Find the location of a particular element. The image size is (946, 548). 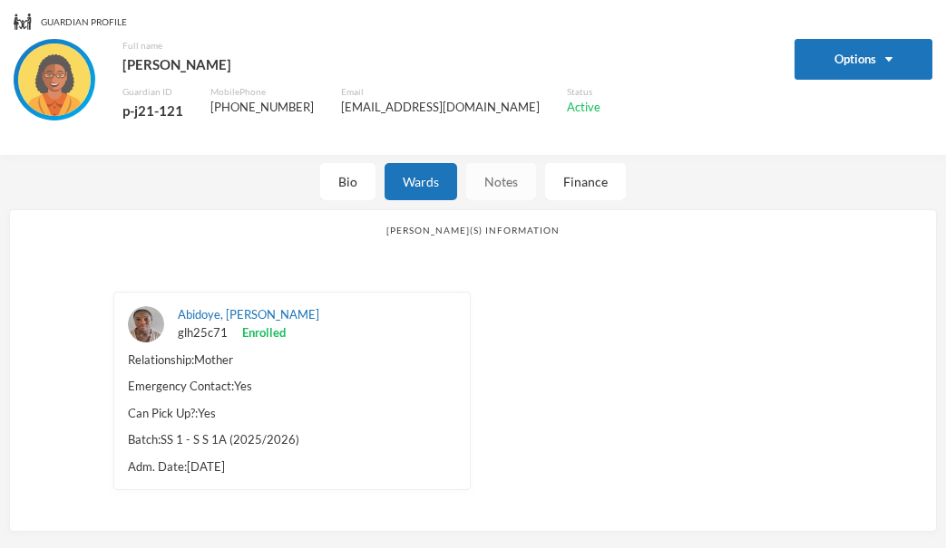

img: GUARDIAN is located at coordinates (54, 80).